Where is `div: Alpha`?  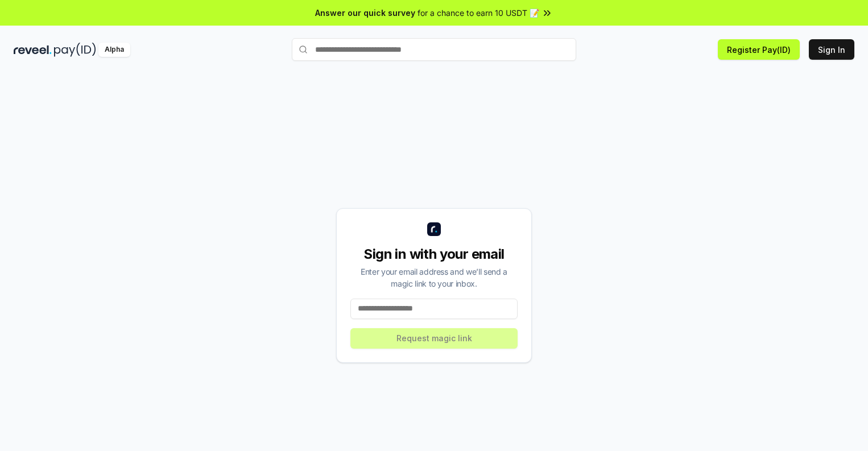 div: Alpha is located at coordinates (115, 50).